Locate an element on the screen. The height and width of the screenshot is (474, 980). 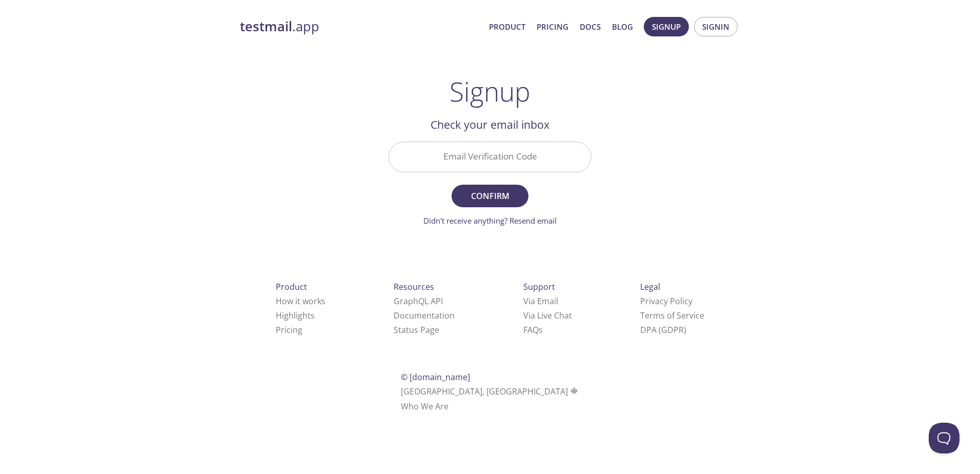
a: Didn't receive anything? Resend email is located at coordinates (490, 220).